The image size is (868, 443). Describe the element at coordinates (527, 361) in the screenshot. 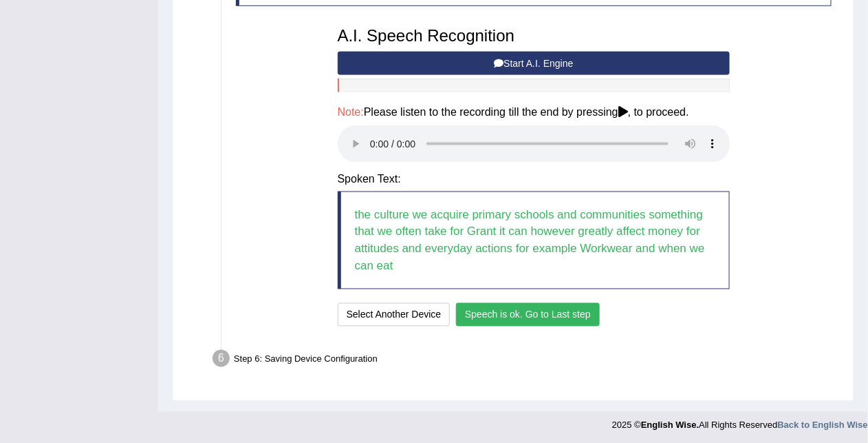

I see `div: Step 6: Saving Device Configuration` at that location.